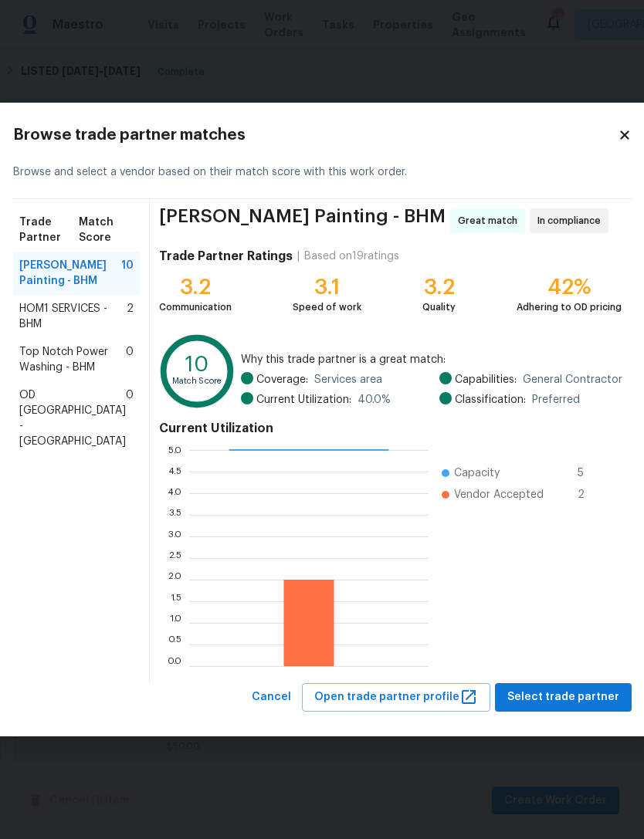 This screenshot has width=644, height=839. Describe the element at coordinates (490, 221) in the screenshot. I see `span: Great match` at that location.